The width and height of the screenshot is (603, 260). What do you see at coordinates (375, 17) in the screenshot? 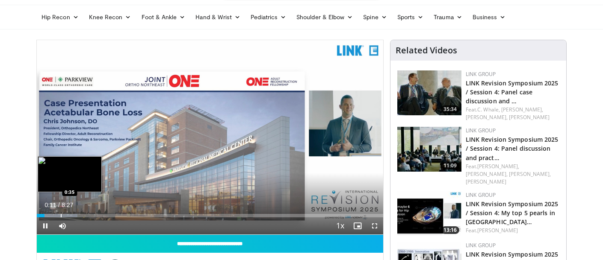
I see `a: Spine` at bounding box center [375, 17].